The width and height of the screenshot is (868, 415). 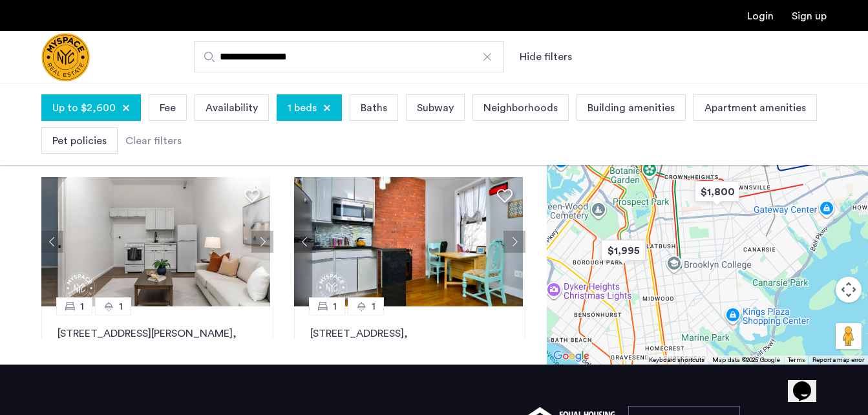 What do you see at coordinates (520, 108) in the screenshot?
I see `span: Neighborhoods` at bounding box center [520, 108].